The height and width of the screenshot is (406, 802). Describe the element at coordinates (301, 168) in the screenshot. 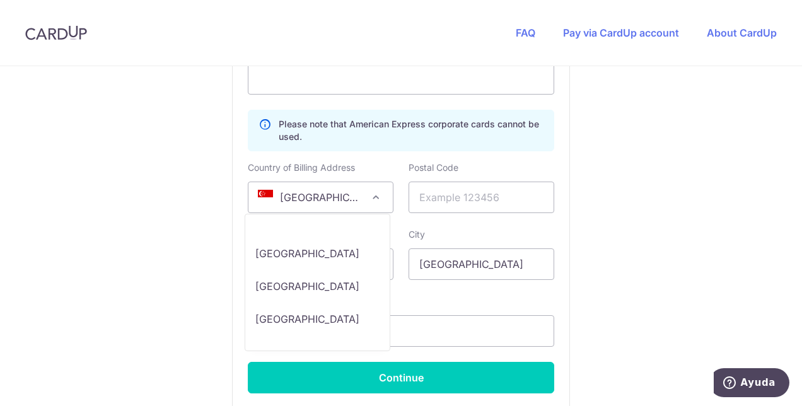

I see `label: Country of Billing Address` at that location.